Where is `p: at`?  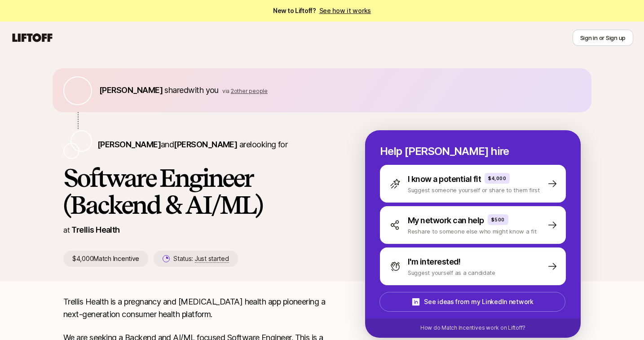
p: at is located at coordinates (67, 230).